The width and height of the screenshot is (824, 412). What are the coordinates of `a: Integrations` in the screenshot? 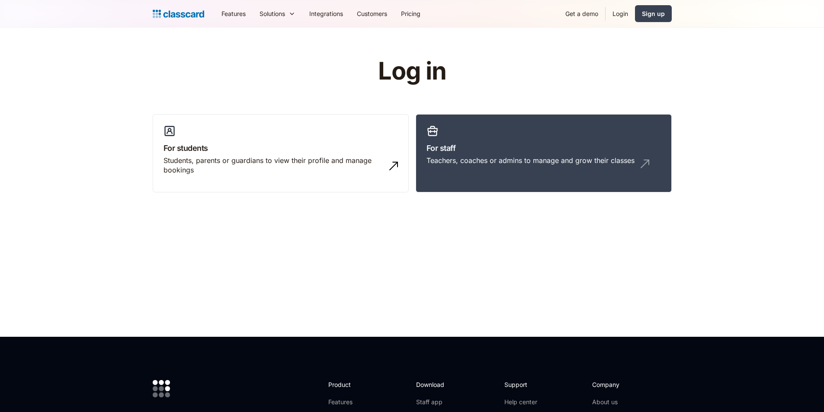 It's located at (326, 13).